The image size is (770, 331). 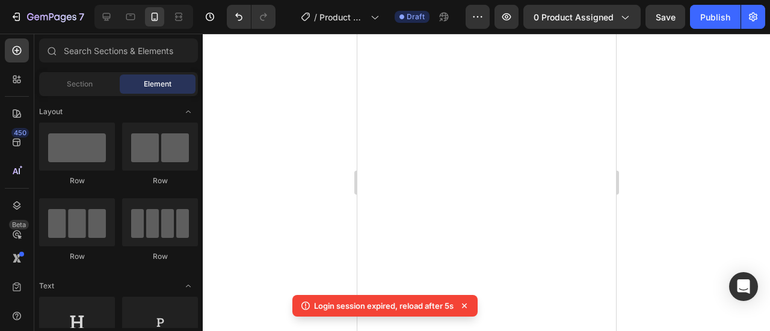 I want to click on div: Open Intercom Messenger, so click(x=744, y=287).